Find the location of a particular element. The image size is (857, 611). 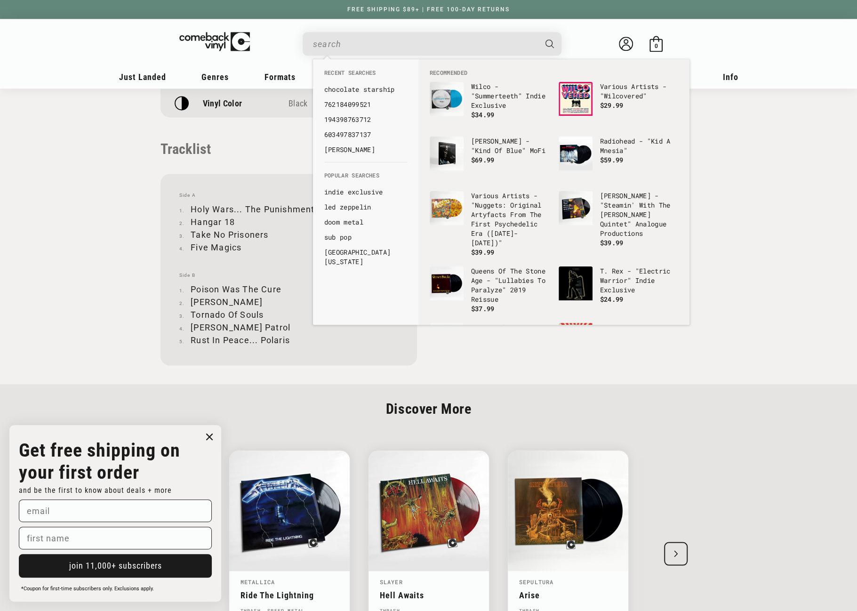

button: Close dialog is located at coordinates (210, 437).